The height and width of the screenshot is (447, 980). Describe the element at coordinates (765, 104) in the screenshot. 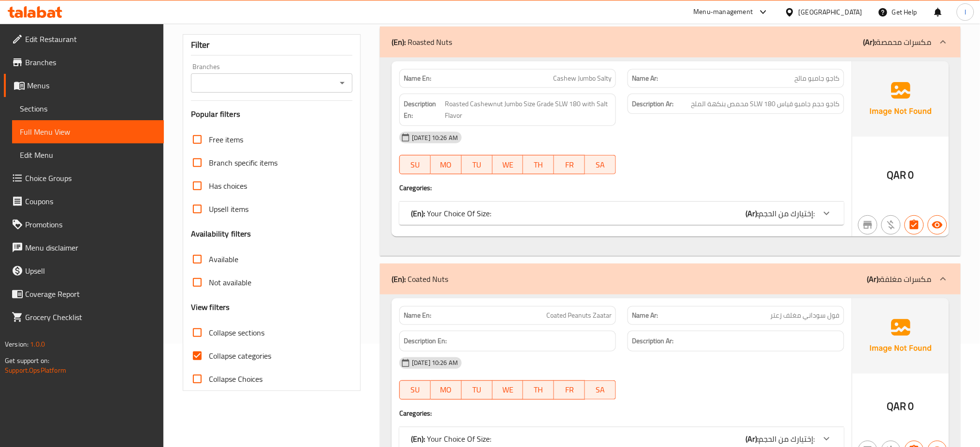

I see `span: كاجو حجم جامبو قياس SLW 180 محمص بنكهة الملح` at that location.